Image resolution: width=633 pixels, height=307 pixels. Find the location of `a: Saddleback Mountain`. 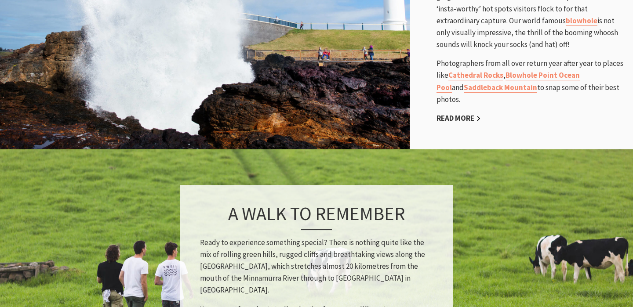

a: Saddleback Mountain is located at coordinates (500, 87).